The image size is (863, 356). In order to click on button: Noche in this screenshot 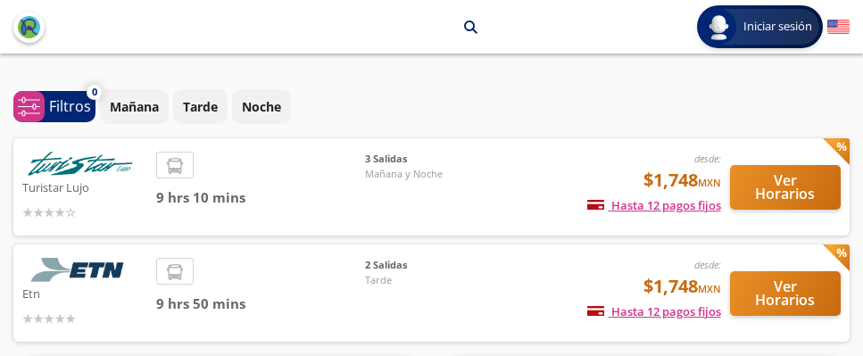, I will do `click(261, 106)`.